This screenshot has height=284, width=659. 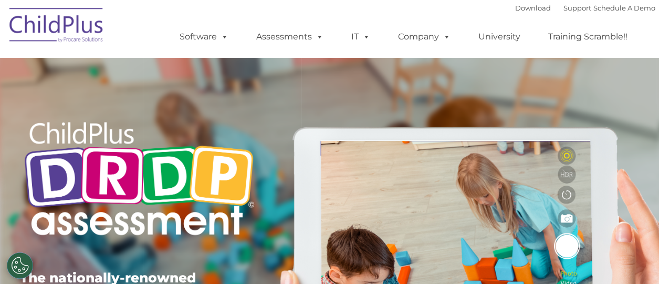 What do you see at coordinates (588, 37) in the screenshot?
I see `a: Training Scramble!!` at bounding box center [588, 37].